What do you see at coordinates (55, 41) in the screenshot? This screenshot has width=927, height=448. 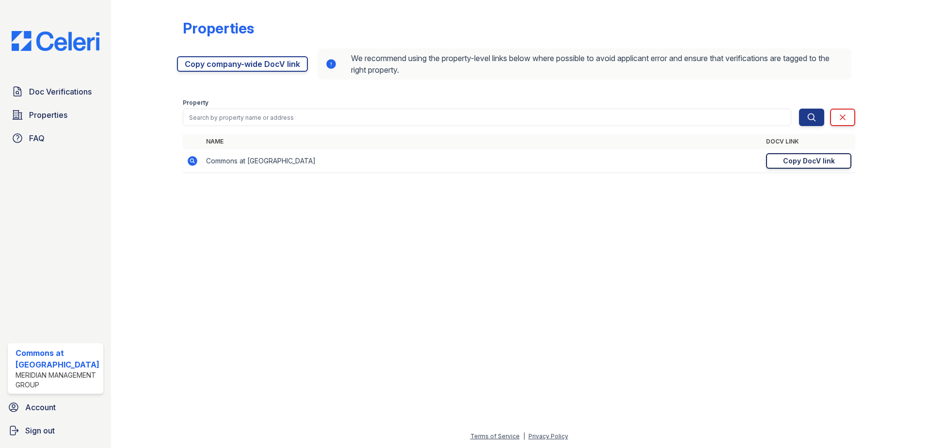 I see `img: CE_Logo_Blue-a8612792a0a2168367f1c8372b55b34899dd931a85d93a1a3d3e32e68fde9ad4.png` at bounding box center [55, 41].